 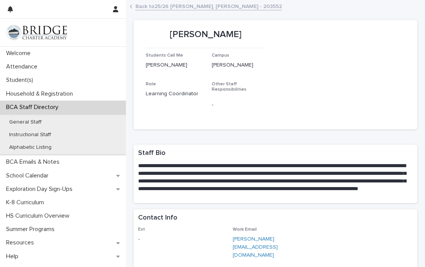 What do you see at coordinates (229, 87) in the screenshot?
I see `span: Other Staff Responsibilities` at bounding box center [229, 87].